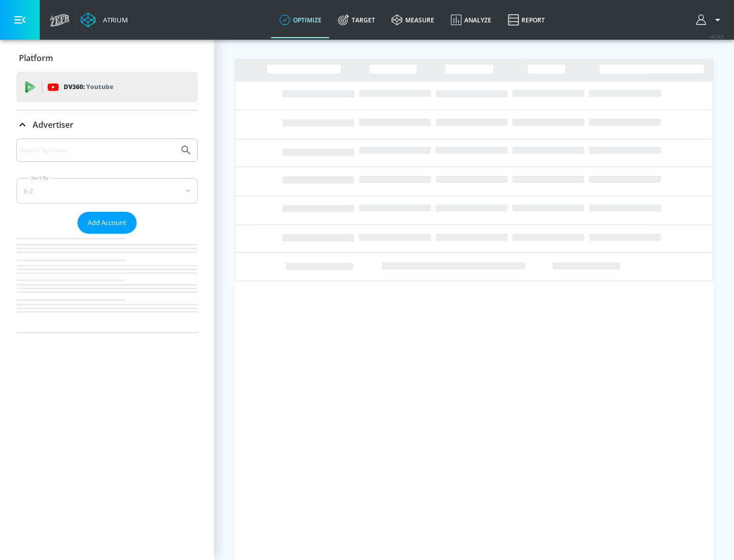  What do you see at coordinates (97, 151) in the screenshot?
I see `input: Search by name` at bounding box center [97, 151].